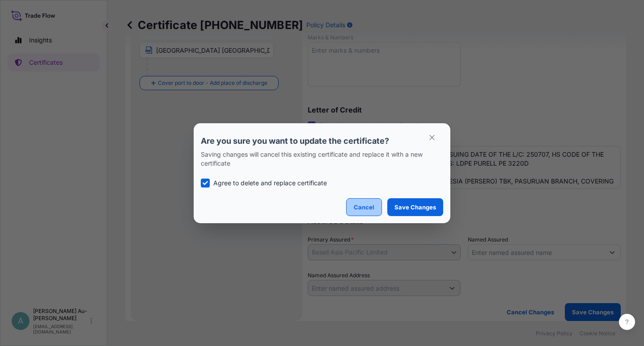 The image size is (644, 346). I want to click on p: Agree to delete and replace certificate, so click(270, 183).